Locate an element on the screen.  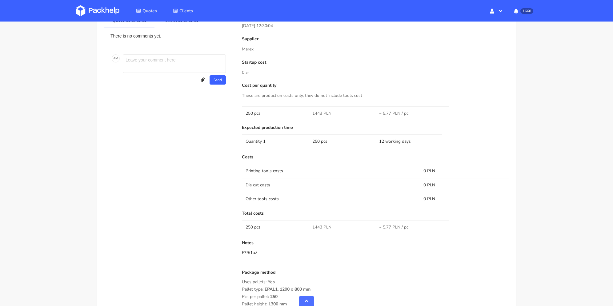
p: Expected production time is located at coordinates (375, 128).